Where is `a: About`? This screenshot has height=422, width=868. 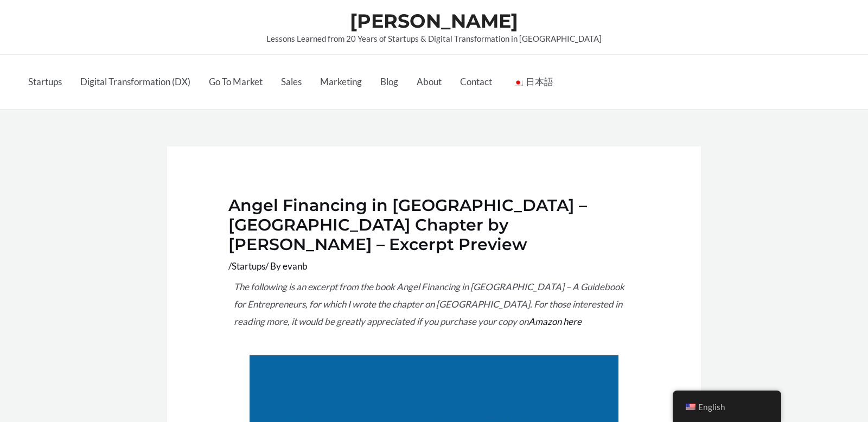 a: About is located at coordinates (429, 82).